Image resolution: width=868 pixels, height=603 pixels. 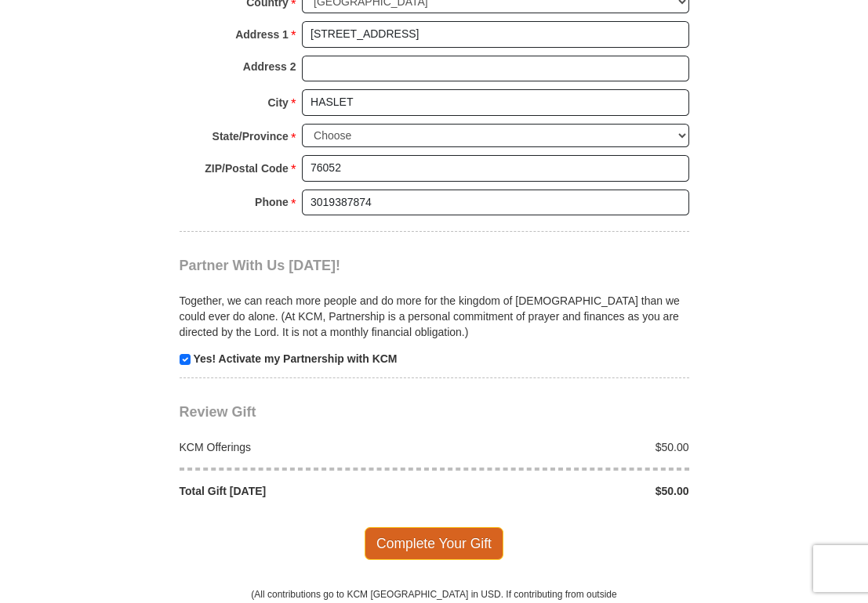 I want to click on span: Review Gift, so click(x=218, y=412).